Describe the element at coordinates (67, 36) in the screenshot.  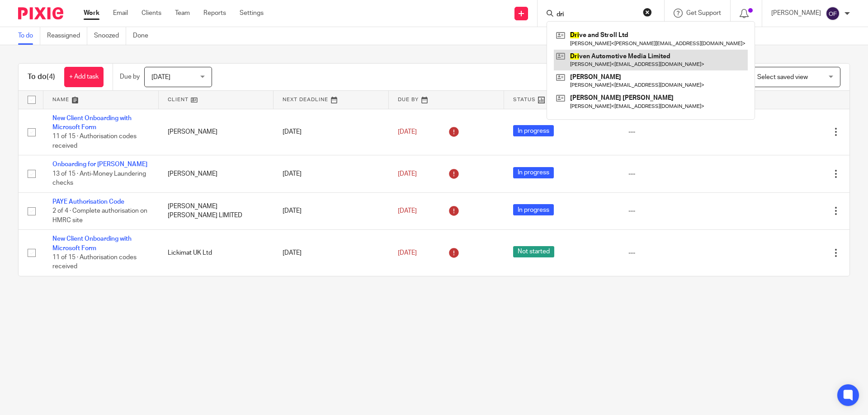
I see `a: Reassigned` at that location.